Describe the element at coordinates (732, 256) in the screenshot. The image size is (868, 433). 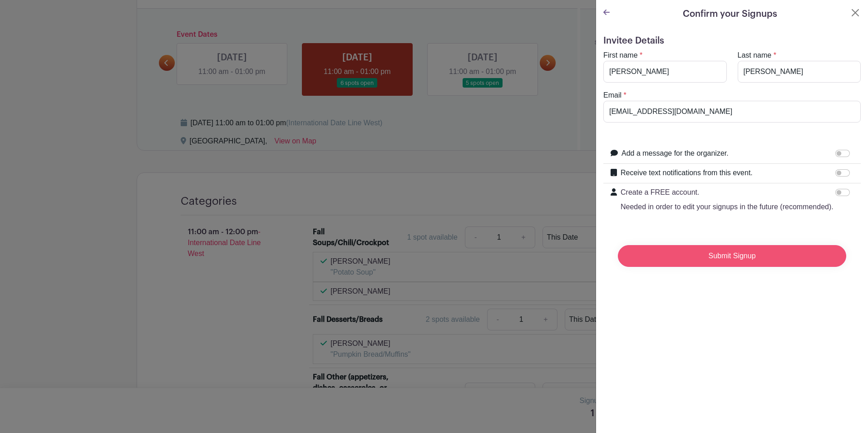
I see `input: Submit Signup` at that location.